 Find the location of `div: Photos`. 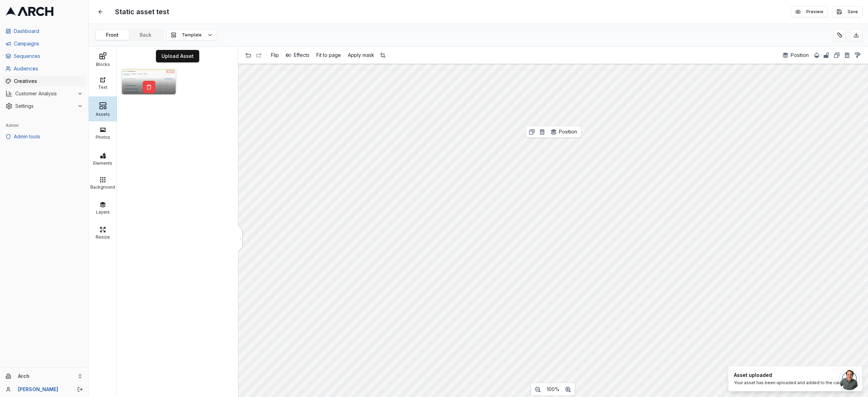

div: Photos is located at coordinates (103, 136).